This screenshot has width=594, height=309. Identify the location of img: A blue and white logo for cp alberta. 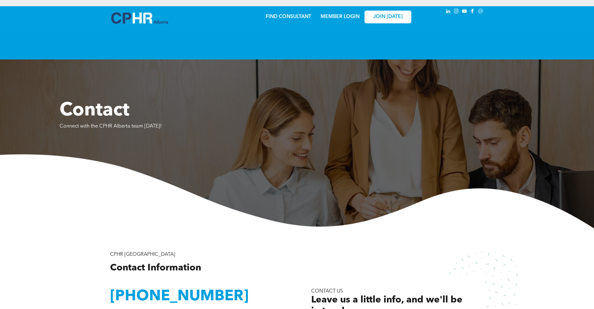
(140, 18).